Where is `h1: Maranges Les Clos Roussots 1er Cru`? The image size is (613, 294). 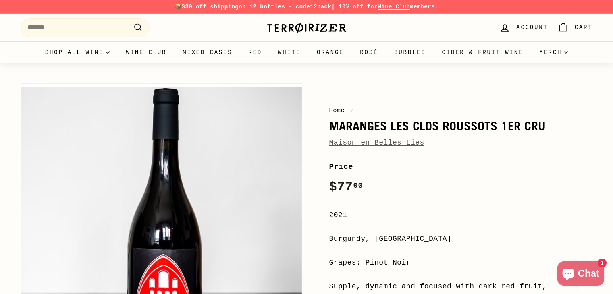
h1: Maranges Les Clos Roussots 1er Cru is located at coordinates (461, 126).